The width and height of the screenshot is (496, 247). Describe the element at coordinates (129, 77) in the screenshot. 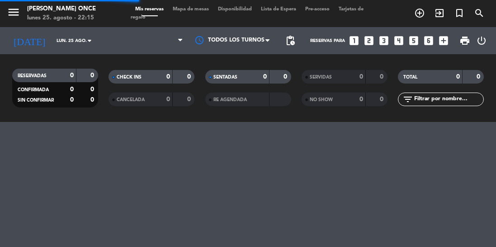

I see `span: CHECK INS` at that location.